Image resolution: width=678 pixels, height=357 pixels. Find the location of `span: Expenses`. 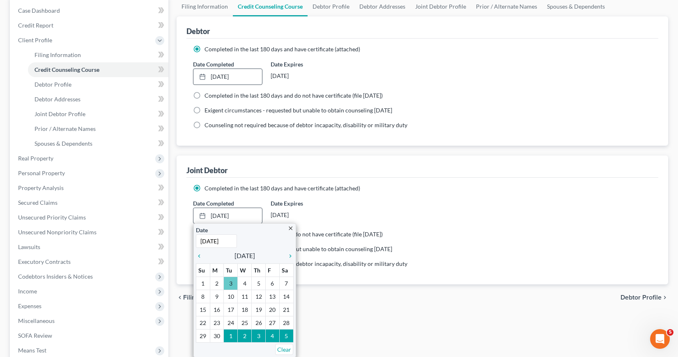

span: Expenses is located at coordinates (30, 306).